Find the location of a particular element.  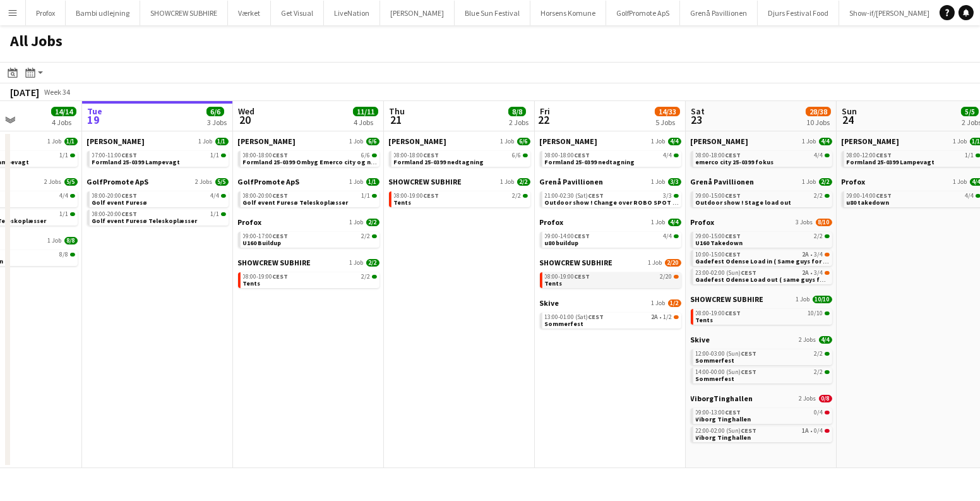

div: 4 Jobs is located at coordinates (64, 122).